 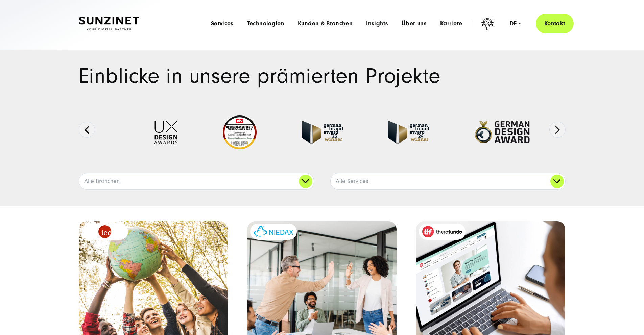 I want to click on img: German-Brand-Award - fullservice digital agentur SUNZINET, so click(x=408, y=133).